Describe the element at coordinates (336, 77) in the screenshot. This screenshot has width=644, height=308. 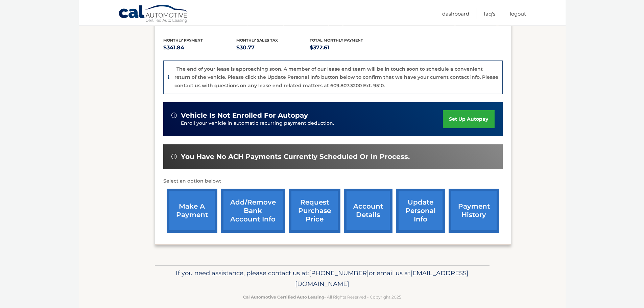
I see `p: The end of your lease is approaching soon. A member of our lease end team will be in touch soon t...` at that location.